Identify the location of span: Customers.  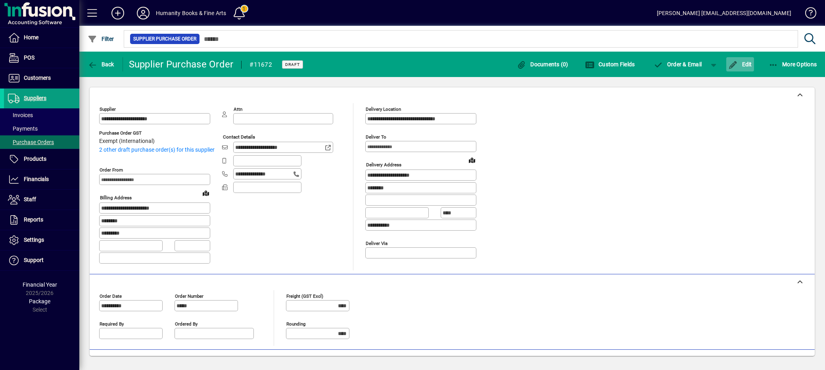
(37, 78).